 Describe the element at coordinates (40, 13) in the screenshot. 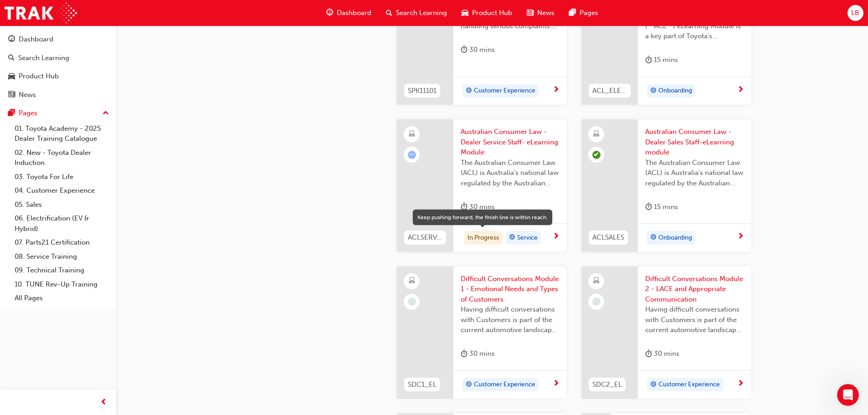

I see `a: Trak` at that location.